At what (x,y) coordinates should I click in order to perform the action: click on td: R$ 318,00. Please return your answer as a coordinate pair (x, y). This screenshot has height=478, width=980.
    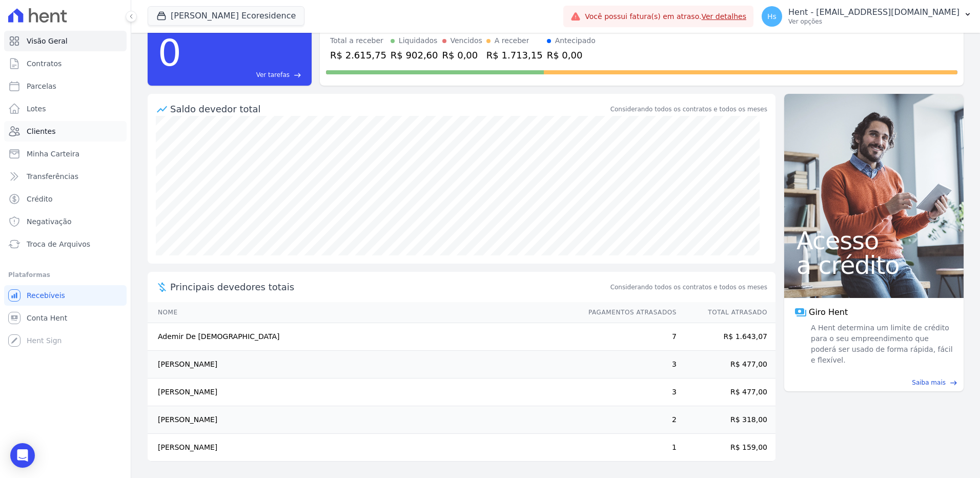
    Looking at the image, I should click on (727, 420).